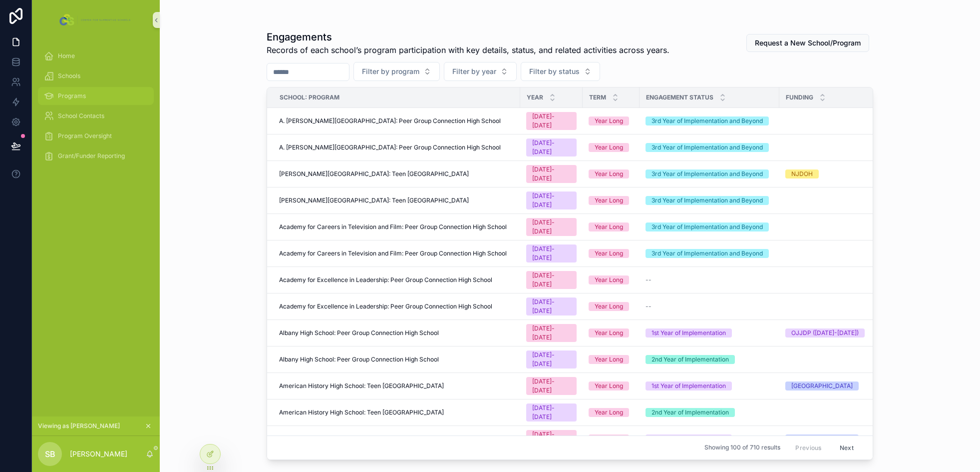 This screenshot has width=980, height=472. What do you see at coordinates (66, 56) in the screenshot?
I see `span: Home` at bounding box center [66, 56].